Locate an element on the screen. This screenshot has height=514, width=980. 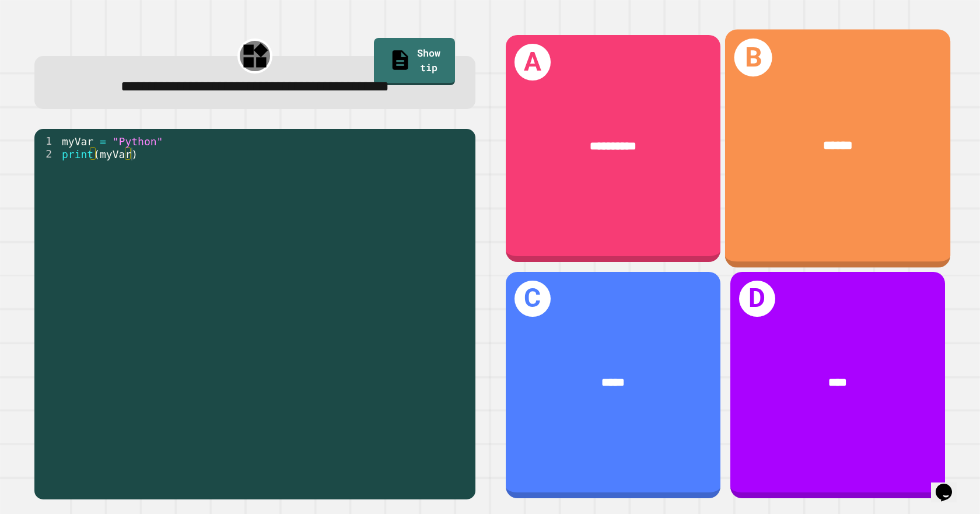
a: Show tip is located at coordinates (414, 61).